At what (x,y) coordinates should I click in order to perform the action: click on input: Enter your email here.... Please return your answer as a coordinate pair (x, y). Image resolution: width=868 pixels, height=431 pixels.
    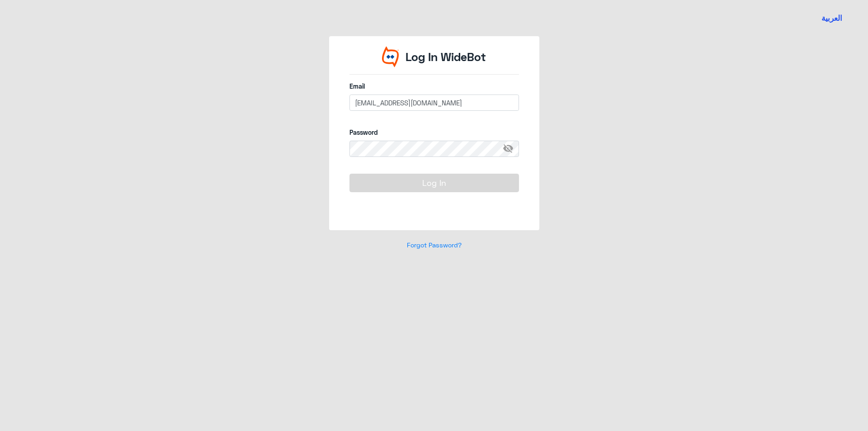
    Looking at the image, I should click on (434, 103).